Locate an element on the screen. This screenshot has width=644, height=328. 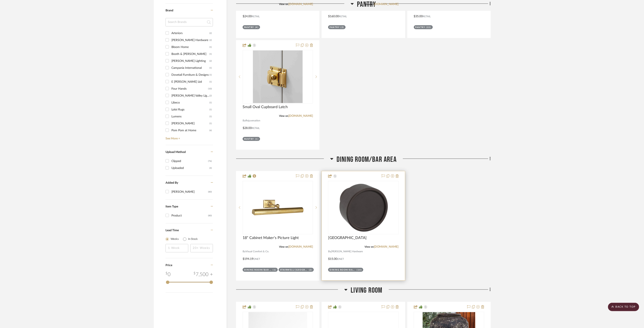
span: Visual Comfort & Co. is located at coordinates (257, 251).